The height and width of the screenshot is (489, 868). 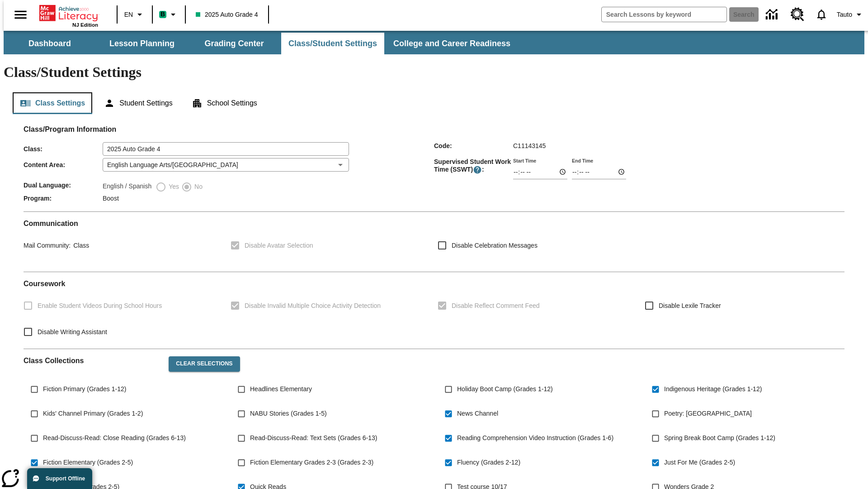 I want to click on div: Class/Student Settings, so click(x=434, y=103).